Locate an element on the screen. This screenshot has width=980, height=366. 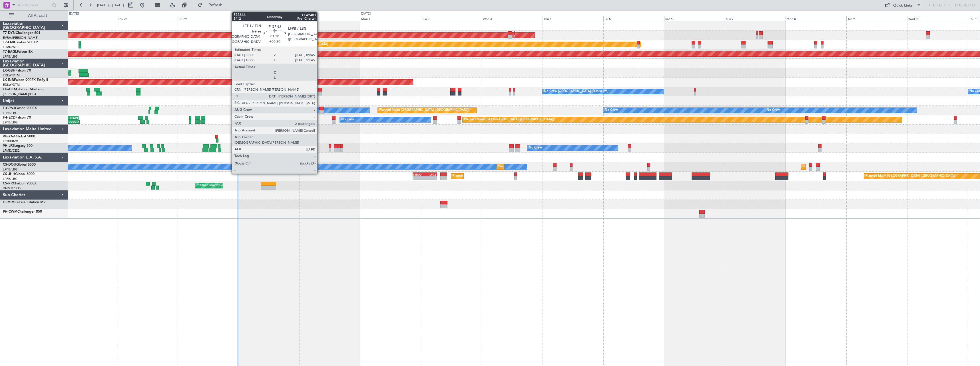
span: F-HECD is located at coordinates (9, 118).